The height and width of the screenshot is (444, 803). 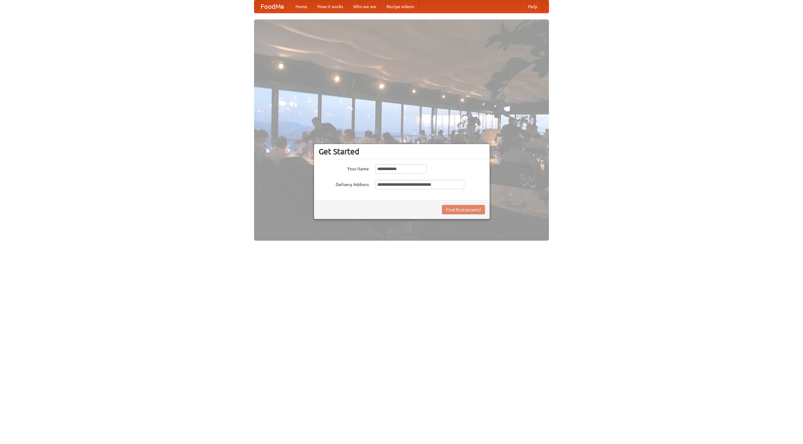 I want to click on a: Help, so click(x=532, y=7).